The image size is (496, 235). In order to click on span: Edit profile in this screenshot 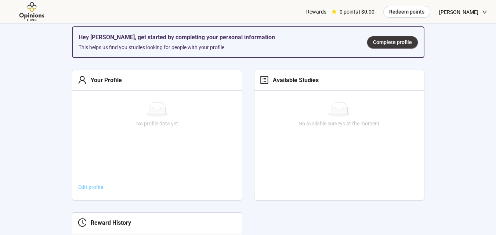, I will do `click(91, 187)`.